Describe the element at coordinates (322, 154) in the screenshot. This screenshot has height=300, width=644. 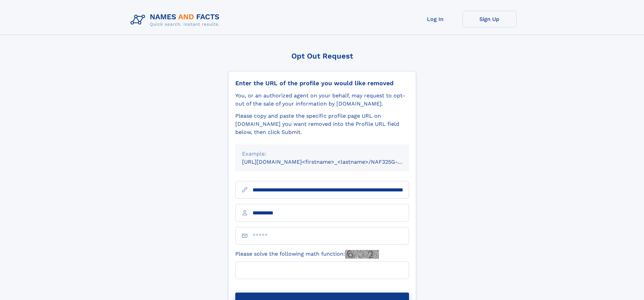
I see `div: Example:` at that location.